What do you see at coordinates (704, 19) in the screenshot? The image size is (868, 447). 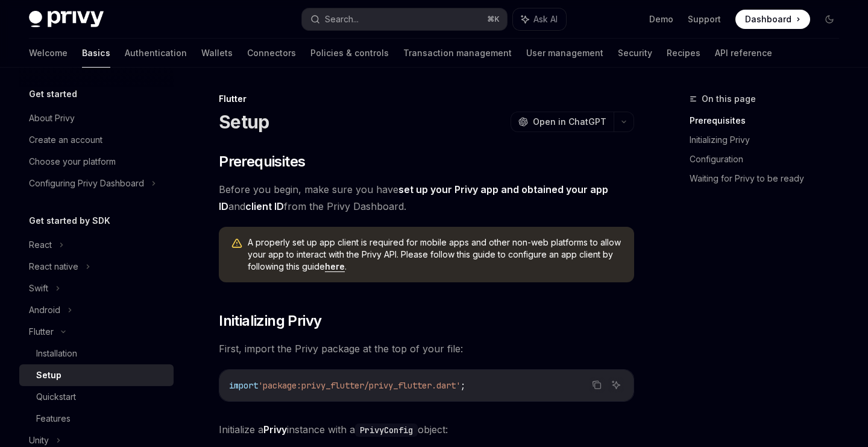 I see `a: Support` at bounding box center [704, 19].